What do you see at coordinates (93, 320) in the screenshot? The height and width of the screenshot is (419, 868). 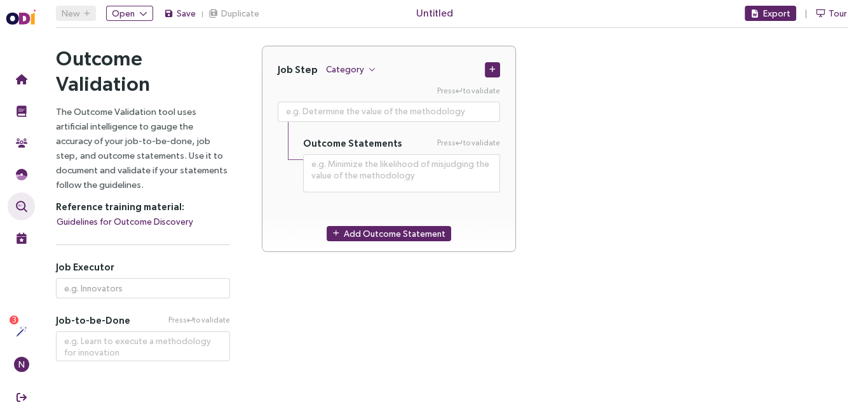 I see `span: Job-to-be-Done` at bounding box center [93, 320].